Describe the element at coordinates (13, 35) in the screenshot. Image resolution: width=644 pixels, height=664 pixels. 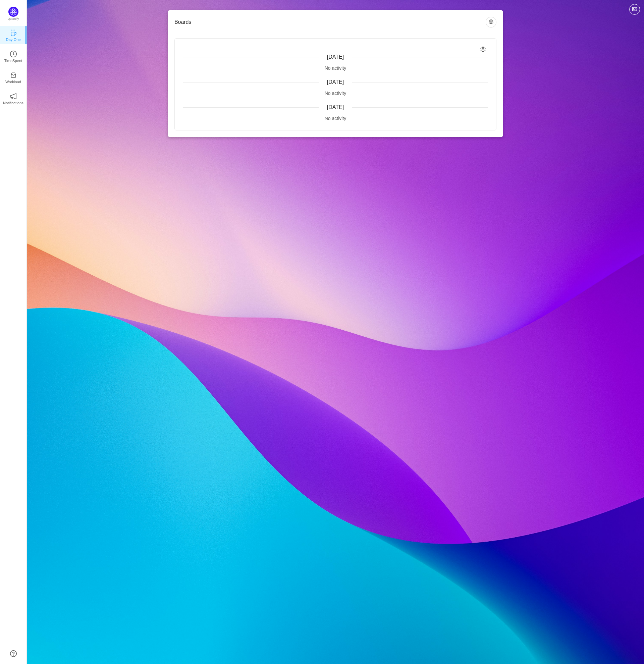
I see `a: icon: coffeeDay One` at that location.